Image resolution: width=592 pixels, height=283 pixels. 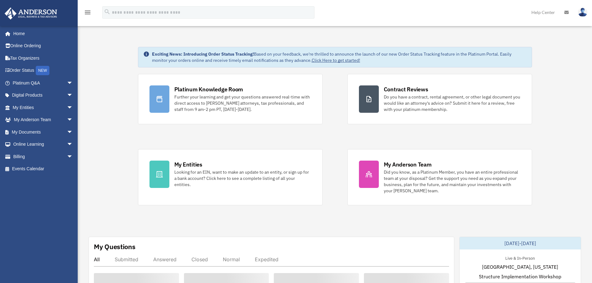 I want to click on a: Order StatusNEW, so click(x=43, y=71).